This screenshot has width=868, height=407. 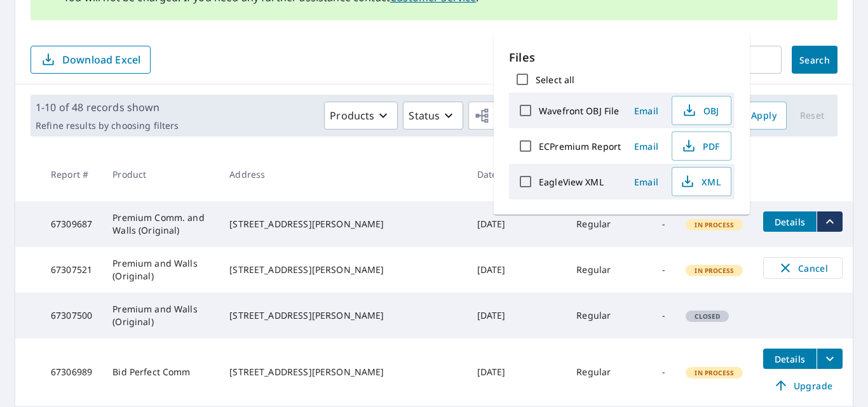 I want to click on span: Orgs, so click(x=495, y=115).